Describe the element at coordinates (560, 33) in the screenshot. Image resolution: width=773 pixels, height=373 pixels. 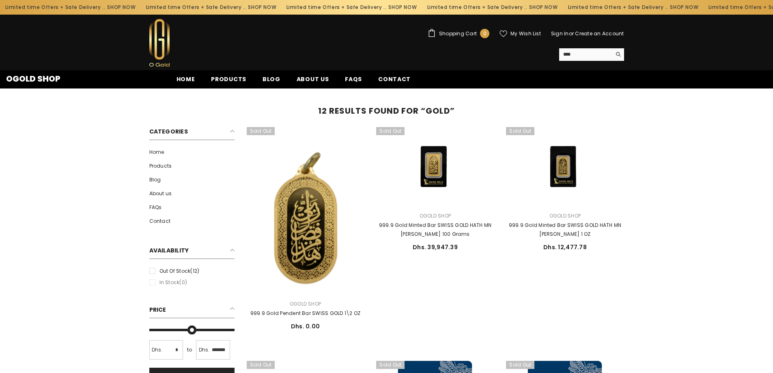
I see `a: Sign In` at that location.